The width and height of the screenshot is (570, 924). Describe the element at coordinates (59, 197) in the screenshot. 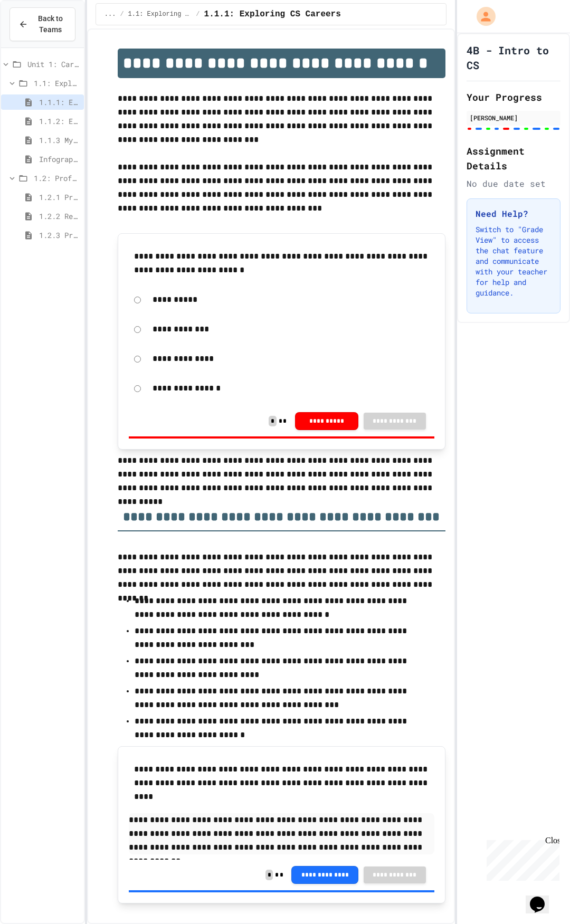

I see `span: 1.2.1 Professional Communication` at that location.